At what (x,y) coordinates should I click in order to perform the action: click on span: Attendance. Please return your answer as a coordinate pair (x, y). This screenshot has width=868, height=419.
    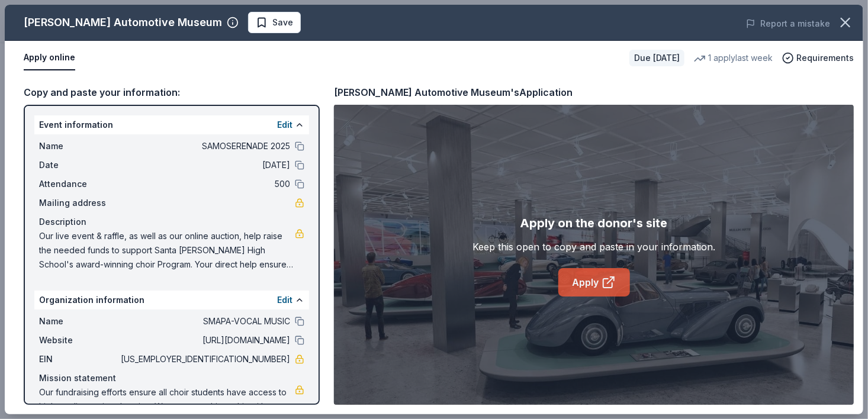
    Looking at the image, I should click on (79, 184).